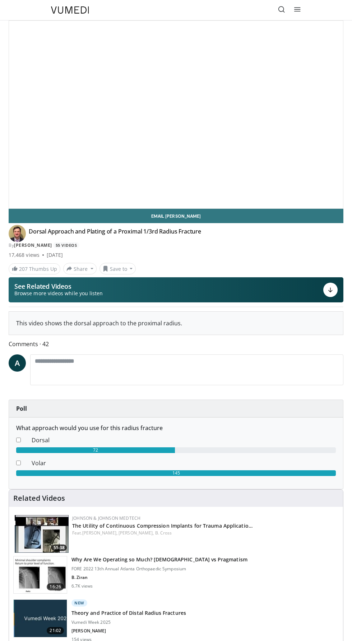 The height and width of the screenshot is (641, 352). I want to click on div: 145, so click(176, 473).